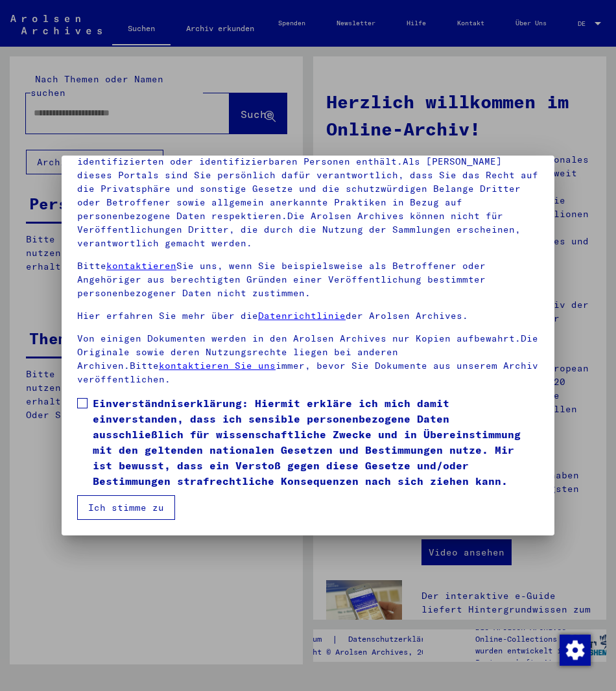 This screenshot has width=616, height=691. I want to click on p: Hier erfahren Sie mehr über die der Arolsen Archives., so click(308, 315).